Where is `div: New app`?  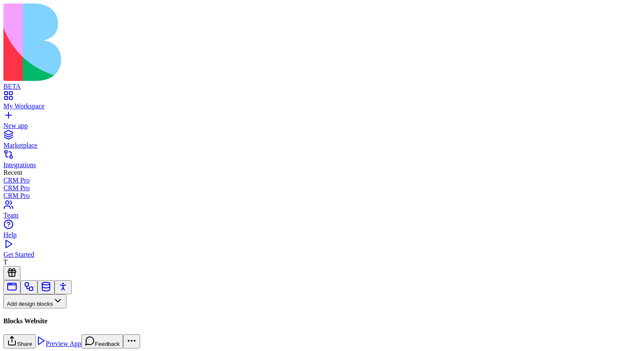
div: New app is located at coordinates (322, 126).